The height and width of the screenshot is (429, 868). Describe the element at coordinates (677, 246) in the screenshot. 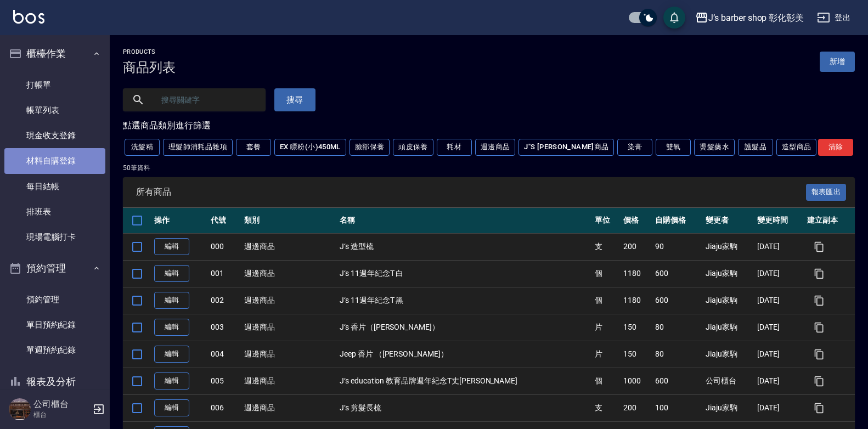

I see `td: 90` at that location.